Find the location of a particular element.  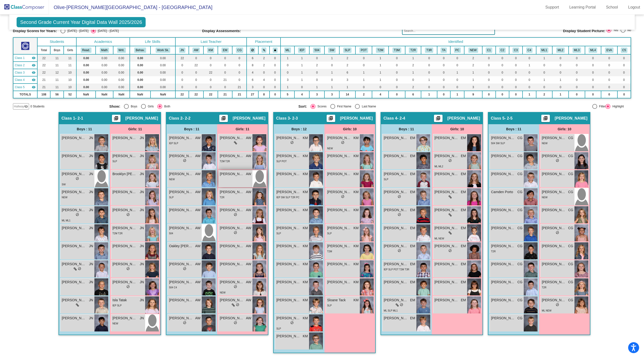

button: C4 is located at coordinates (530, 50).